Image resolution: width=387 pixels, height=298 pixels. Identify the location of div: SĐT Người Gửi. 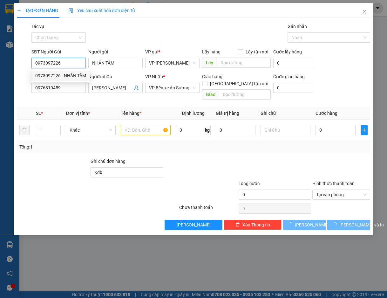
(58, 52).